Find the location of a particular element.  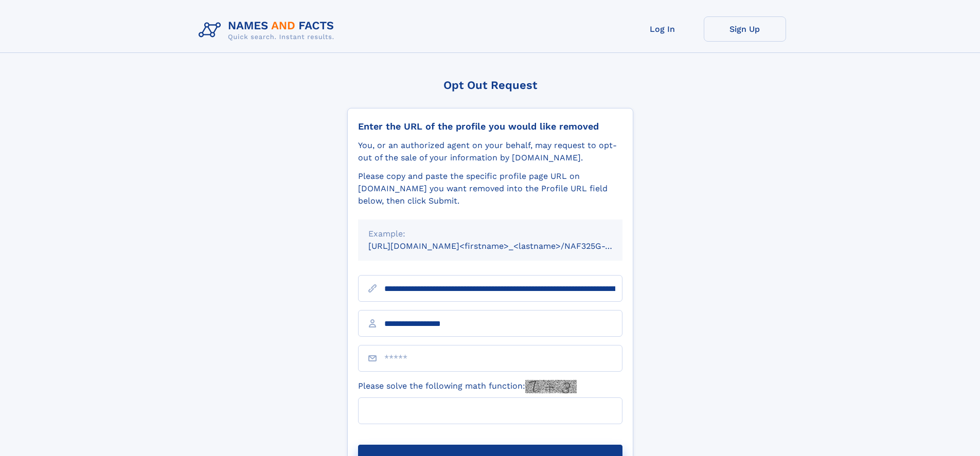

a: Log In is located at coordinates (662, 29).